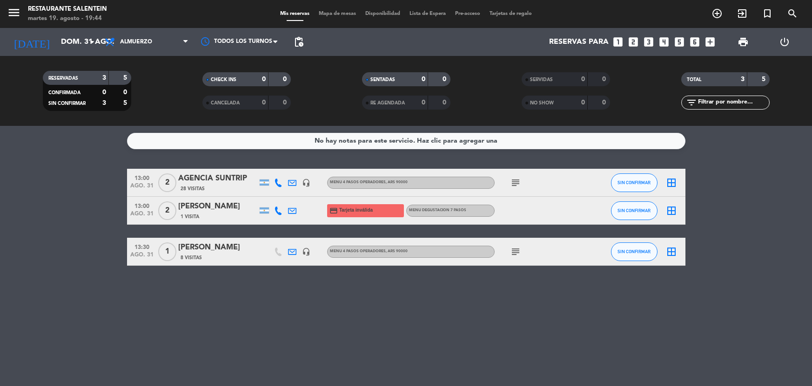 The image size is (812, 386). What do you see at coordinates (692, 102) in the screenshot?
I see `i: filter_list` at bounding box center [692, 102].